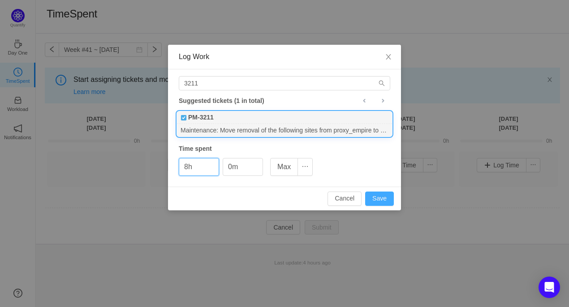 The image size is (569, 307). I want to click on div: Suggested tickets (1 in total), so click(285, 101).